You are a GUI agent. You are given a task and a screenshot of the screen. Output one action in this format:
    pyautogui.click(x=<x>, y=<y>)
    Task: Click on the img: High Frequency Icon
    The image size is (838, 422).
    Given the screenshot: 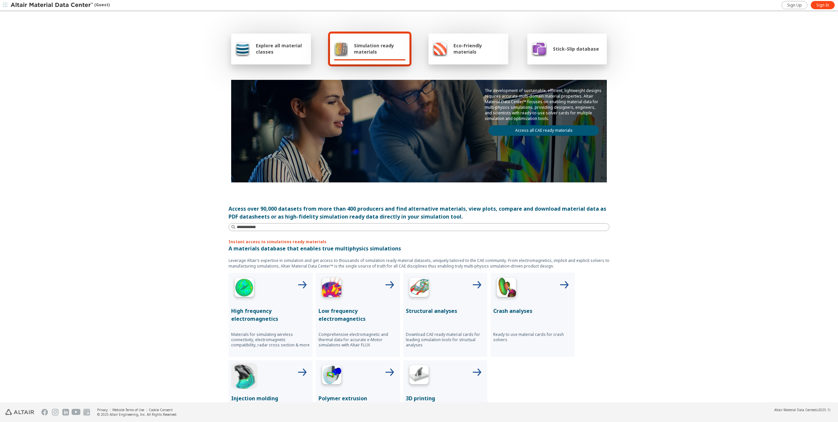 What is the action you would take?
    pyautogui.click(x=244, y=288)
    